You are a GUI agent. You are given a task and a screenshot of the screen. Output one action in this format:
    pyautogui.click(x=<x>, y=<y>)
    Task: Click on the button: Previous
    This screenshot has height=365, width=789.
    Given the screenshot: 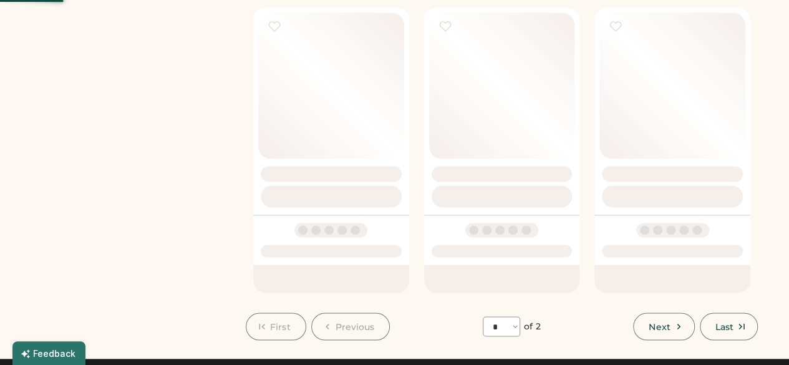 What is the action you would take?
    pyautogui.click(x=350, y=326)
    